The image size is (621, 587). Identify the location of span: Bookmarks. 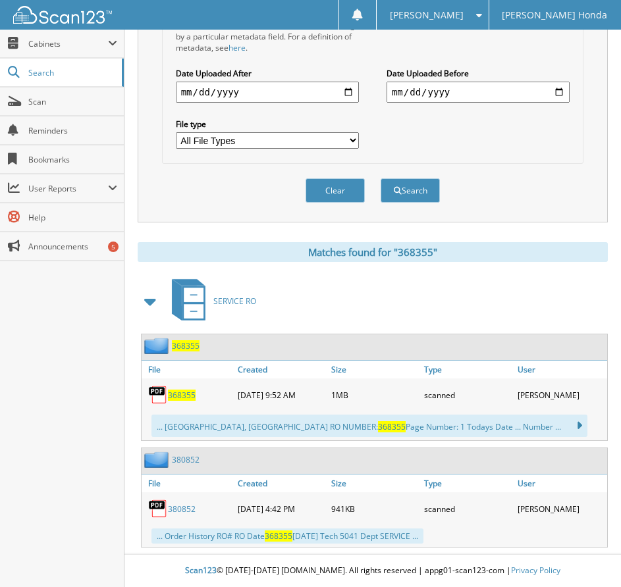
(72, 159).